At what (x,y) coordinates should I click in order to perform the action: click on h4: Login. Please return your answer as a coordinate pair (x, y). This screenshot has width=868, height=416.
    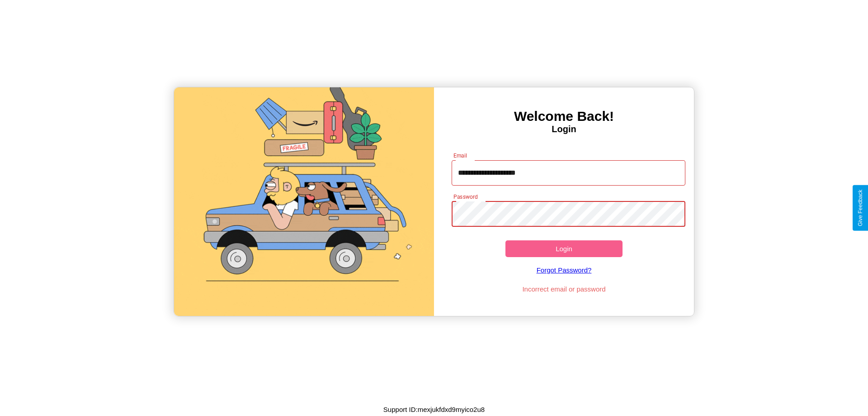
    Looking at the image, I should click on (564, 129).